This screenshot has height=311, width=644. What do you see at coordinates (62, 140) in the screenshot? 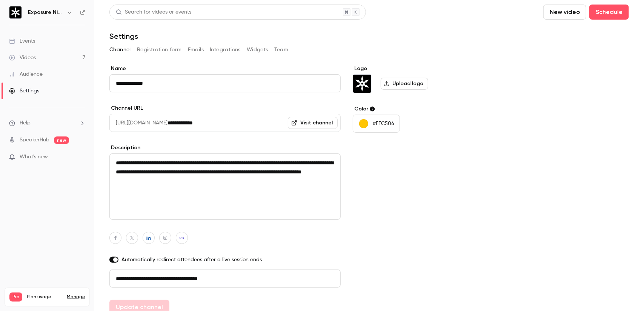
I see `span: new` at bounding box center [62, 140].